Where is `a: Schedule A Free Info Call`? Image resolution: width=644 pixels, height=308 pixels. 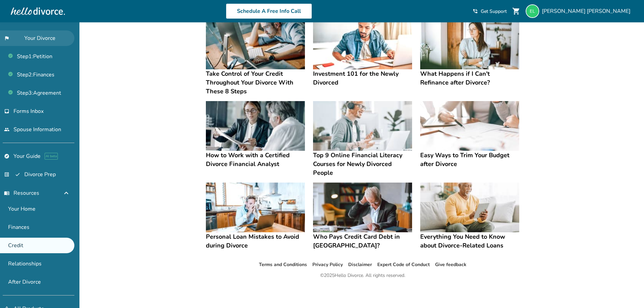 a: Schedule A Free Info Call is located at coordinates (269, 11).